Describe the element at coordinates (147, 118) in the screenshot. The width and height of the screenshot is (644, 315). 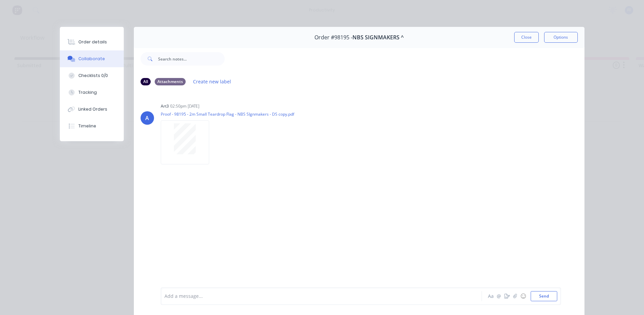
I see `div: A` at that location.